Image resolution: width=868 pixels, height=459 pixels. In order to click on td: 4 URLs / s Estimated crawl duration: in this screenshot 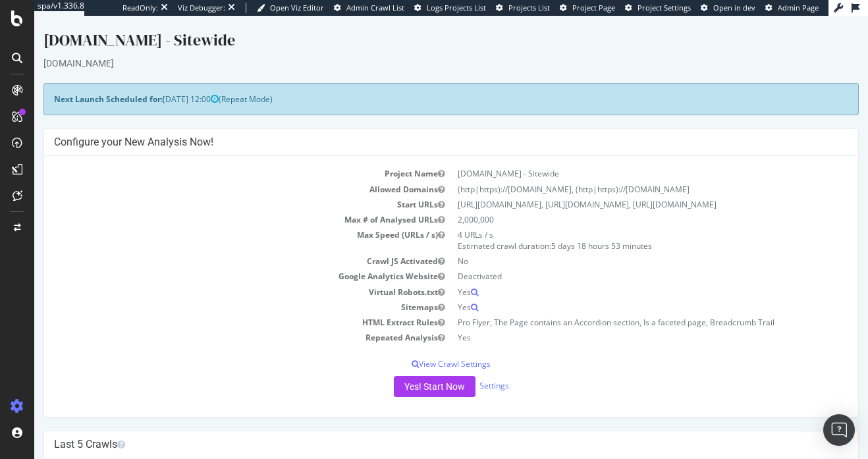, I will do `click(615, 224)`.